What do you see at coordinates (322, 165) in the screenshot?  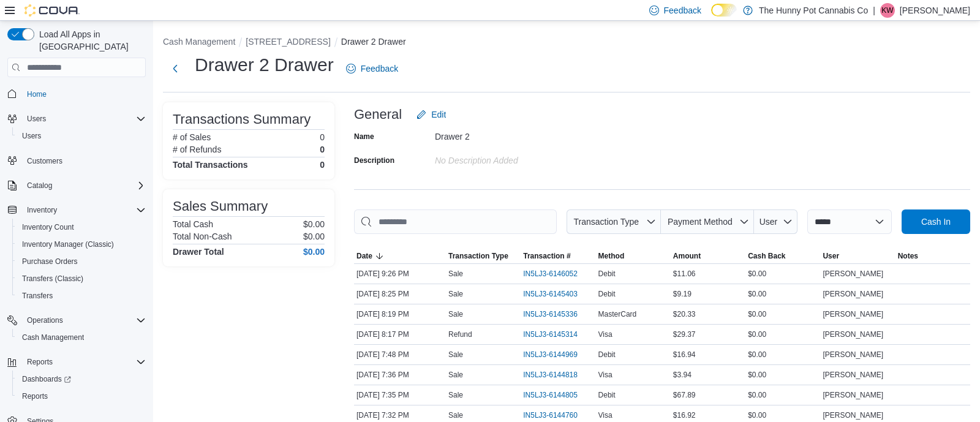 I see `h4: 0` at bounding box center [322, 165].